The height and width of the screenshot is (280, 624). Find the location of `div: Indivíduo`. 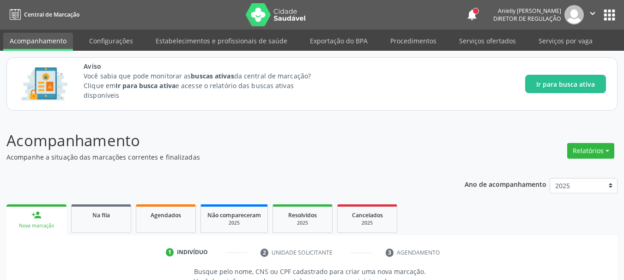

div: Indivíduo is located at coordinates (192, 253).